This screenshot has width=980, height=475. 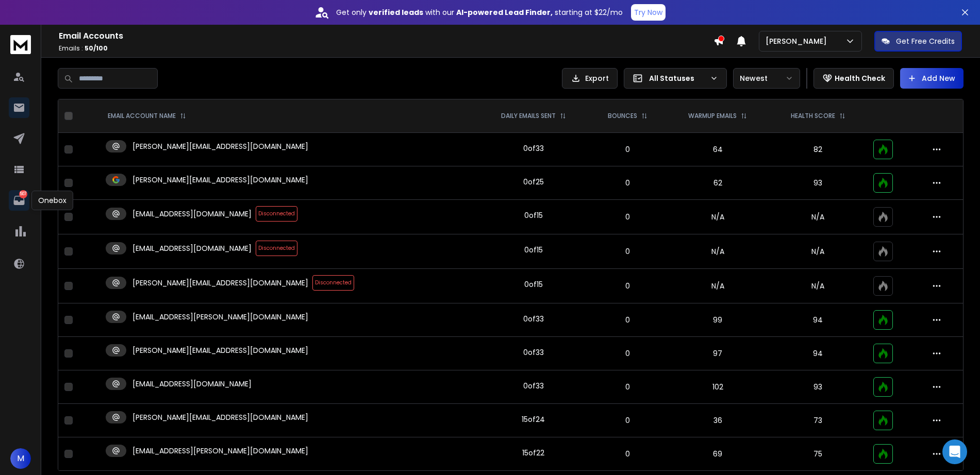 I want to click on button: Export, so click(x=590, y=78).